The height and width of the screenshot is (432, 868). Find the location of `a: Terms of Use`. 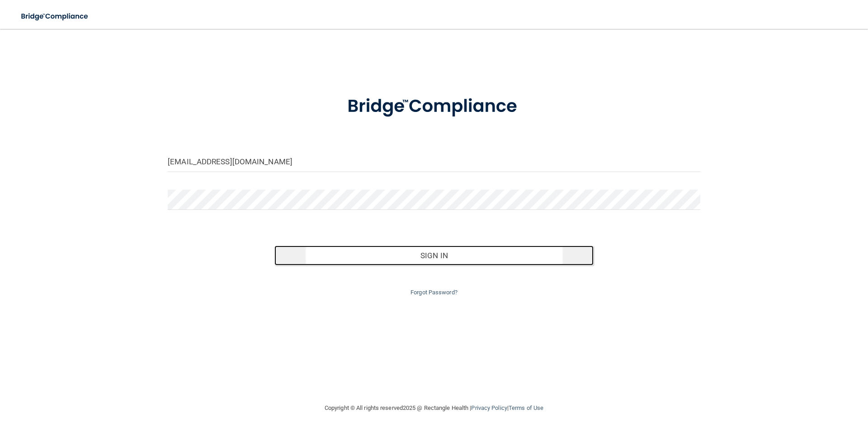

a: Terms of Use is located at coordinates (526, 408).